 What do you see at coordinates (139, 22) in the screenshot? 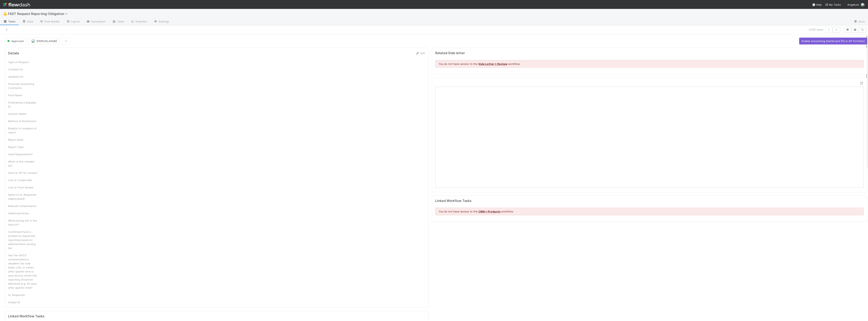
I see `a: Analytics` at bounding box center [139, 22].